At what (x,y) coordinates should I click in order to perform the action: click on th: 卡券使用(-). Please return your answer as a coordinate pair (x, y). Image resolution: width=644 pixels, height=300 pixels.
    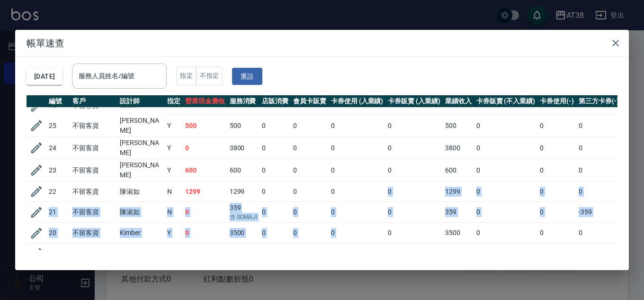
    Looking at the image, I should click on (557, 101).